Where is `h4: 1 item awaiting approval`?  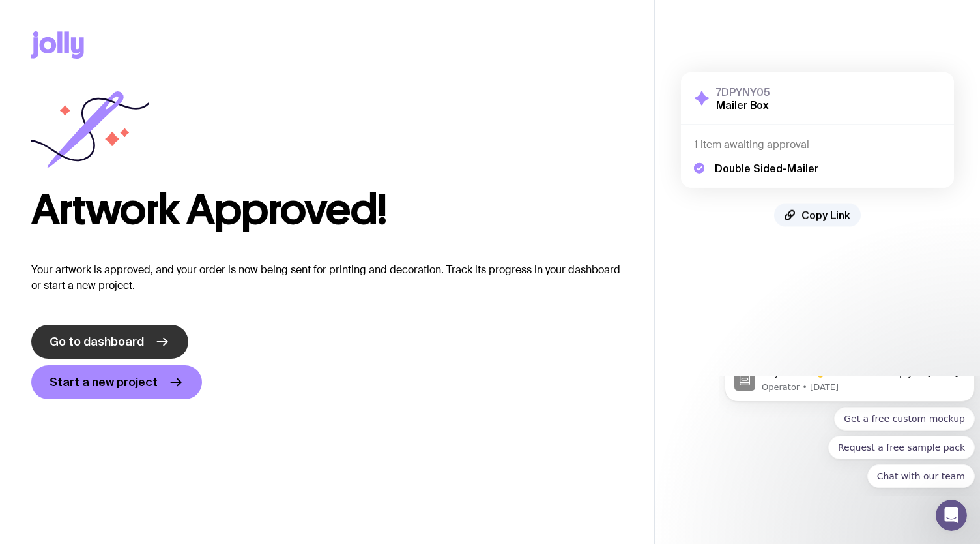 h4: 1 item awaiting approval is located at coordinates (817, 144).